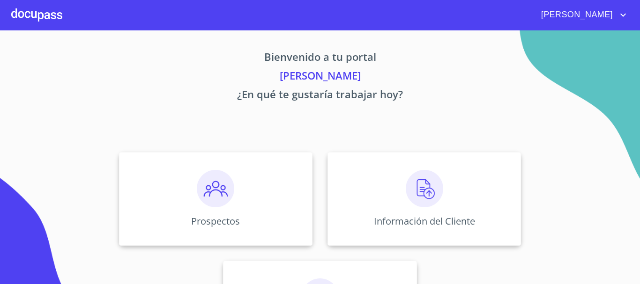 The width and height of the screenshot is (640, 284). What do you see at coordinates (424, 189) in the screenshot?
I see `img: carga.png` at bounding box center [424, 189].